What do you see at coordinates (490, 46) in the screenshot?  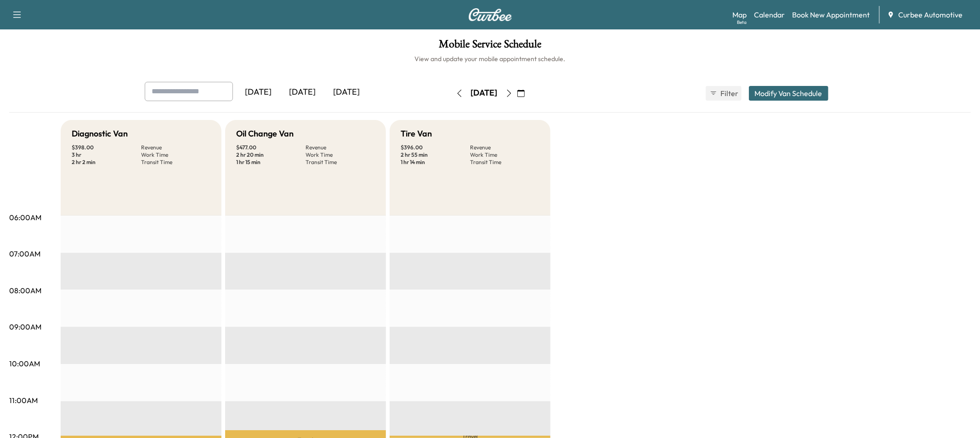 I see `h1: Mobile Service Schedule` at bounding box center [490, 46].